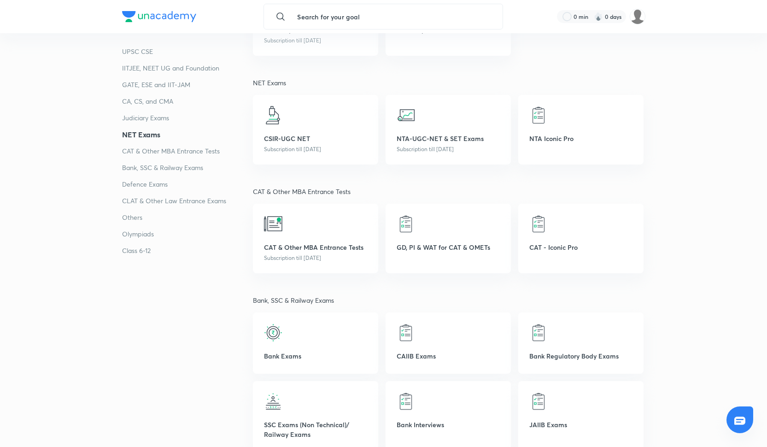 This screenshot has width=767, height=447. I want to click on img: GD, PI & WAT for CAT & OMETs, so click(406, 224).